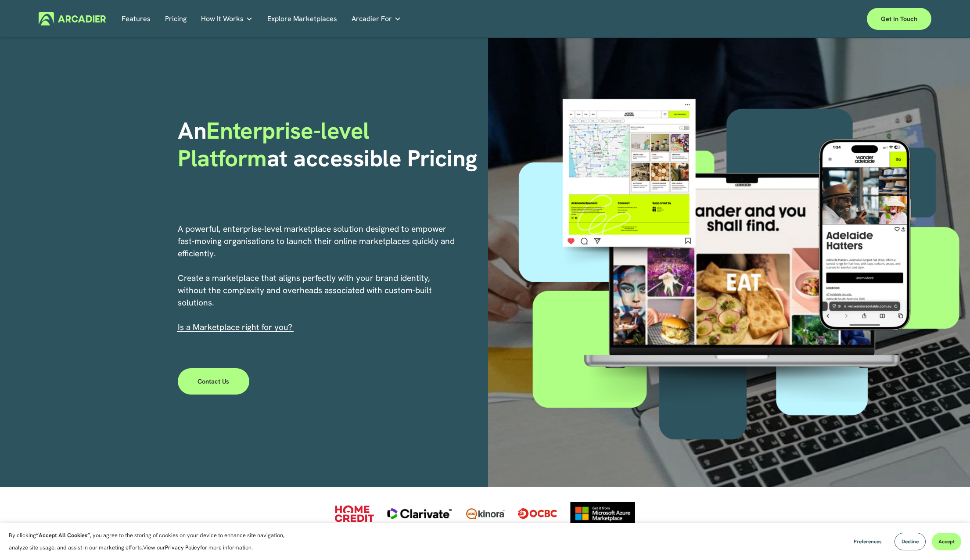  What do you see at coordinates (183, 547) in the screenshot?
I see `a: Privacy Policy` at bounding box center [183, 547].